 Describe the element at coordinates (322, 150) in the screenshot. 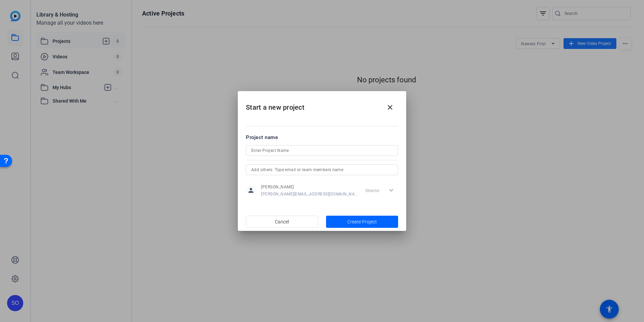

I see `input: Enter Project Name` at that location.